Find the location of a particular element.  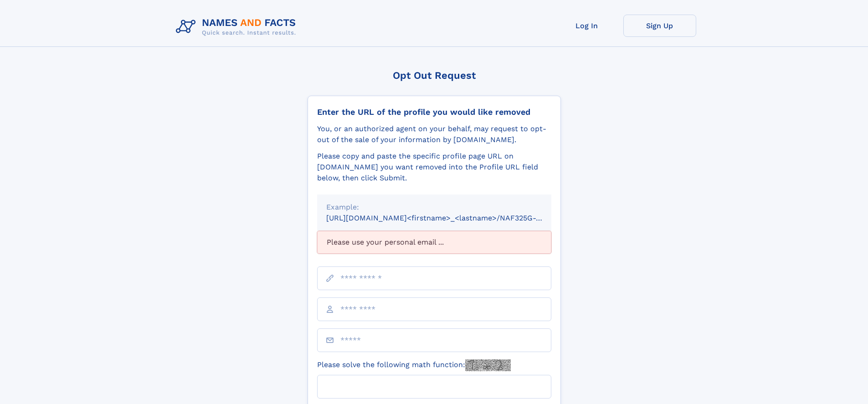

div: Please use your personal email ... is located at coordinates (434, 242).